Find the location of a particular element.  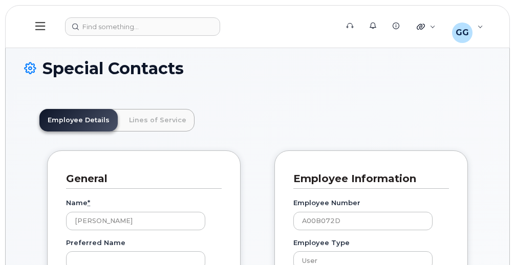

h3: General is located at coordinates (140, 179).